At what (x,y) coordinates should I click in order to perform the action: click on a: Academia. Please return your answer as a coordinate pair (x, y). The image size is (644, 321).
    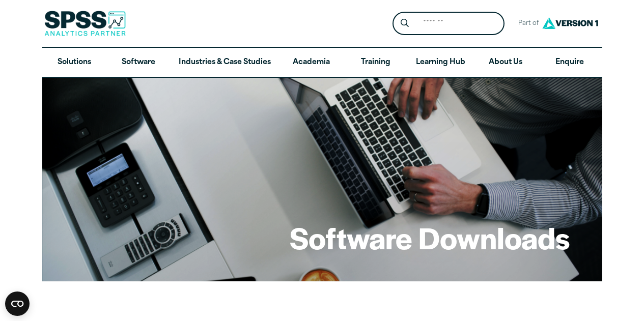
    Looking at the image, I should click on (311, 63).